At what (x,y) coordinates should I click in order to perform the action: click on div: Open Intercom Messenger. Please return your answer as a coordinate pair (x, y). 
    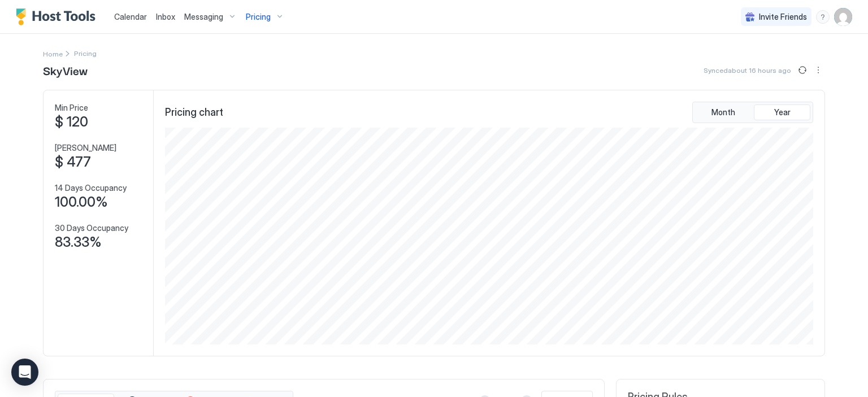
    Looking at the image, I should click on (25, 372).